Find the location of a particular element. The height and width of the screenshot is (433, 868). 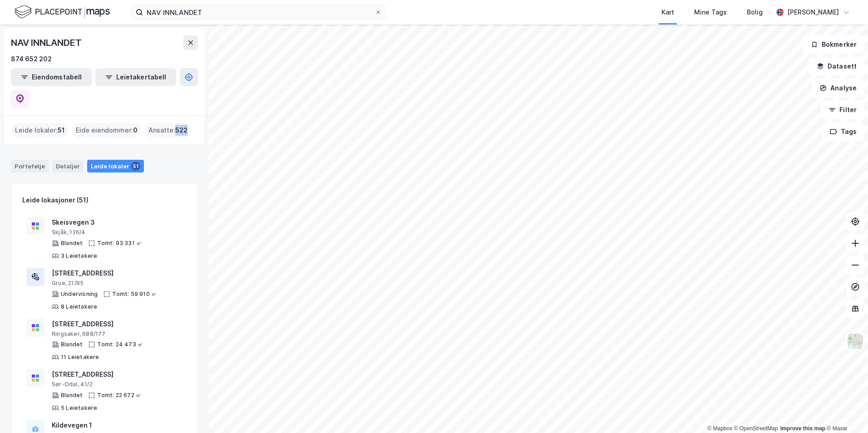

button: Send a message… is located at coordinates (163, 301).